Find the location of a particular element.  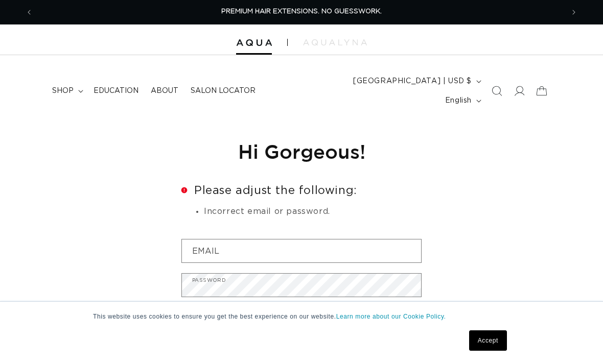

button: English is located at coordinates (462, 101).